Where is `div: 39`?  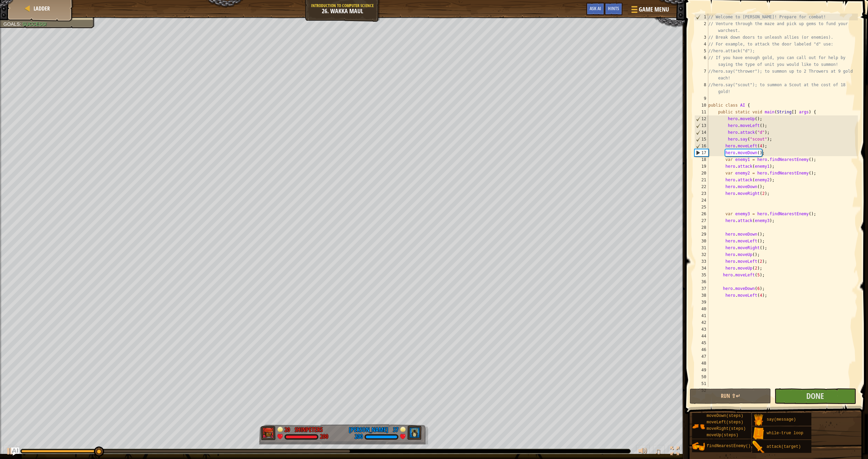 div: 39 is located at coordinates (701, 302).